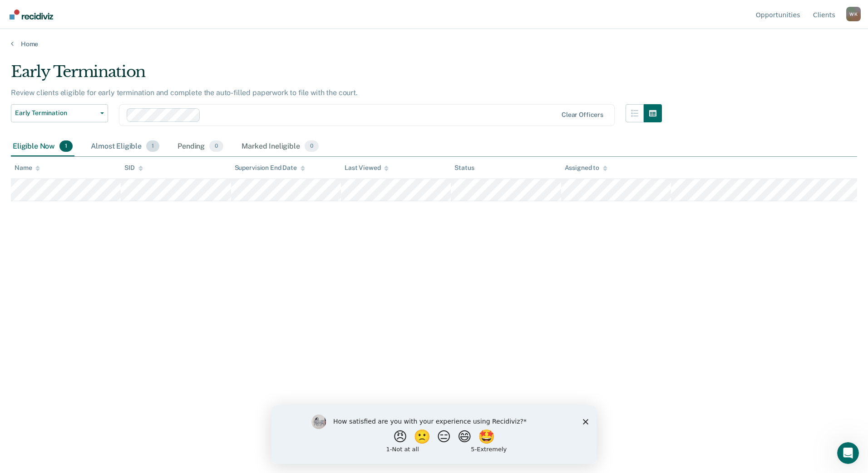 Image resolution: width=868 pixels, height=473 pixels. What do you see at coordinates (367, 168) in the screenshot?
I see `div: Last Viewed` at bounding box center [367, 168].